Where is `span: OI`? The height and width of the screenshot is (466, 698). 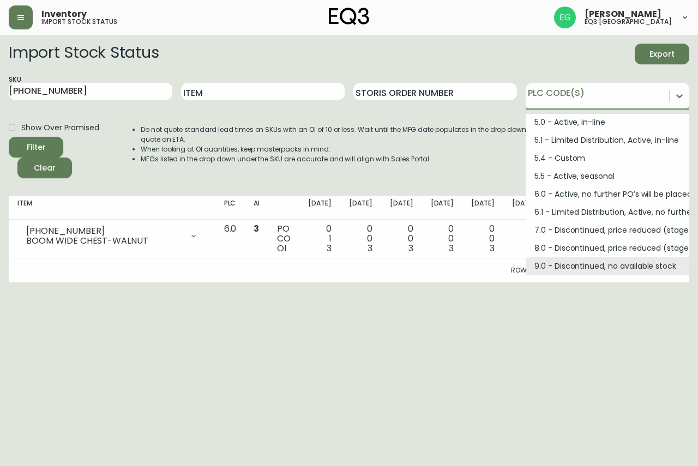 span: OI is located at coordinates (281, 248).